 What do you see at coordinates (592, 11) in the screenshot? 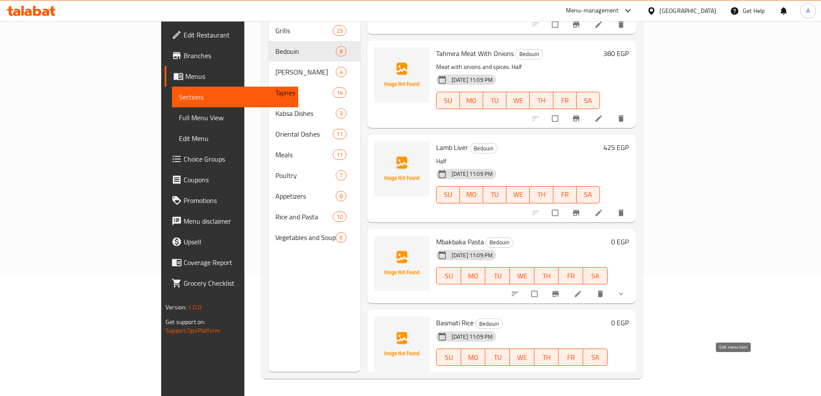
I see `div: Menu-management` at bounding box center [592, 11].